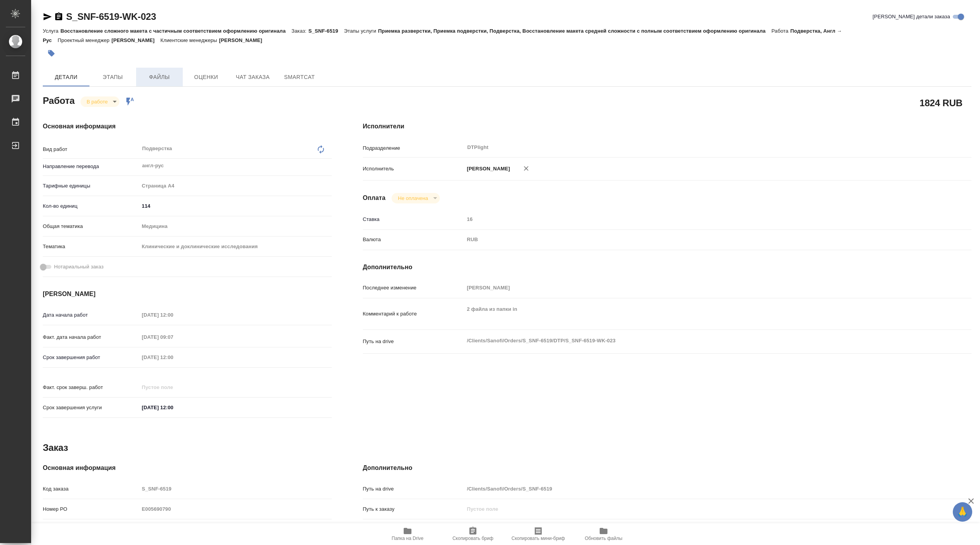  What do you see at coordinates (472, 539) in the screenshot?
I see `span: Скопировать бриф` at bounding box center [472, 539].